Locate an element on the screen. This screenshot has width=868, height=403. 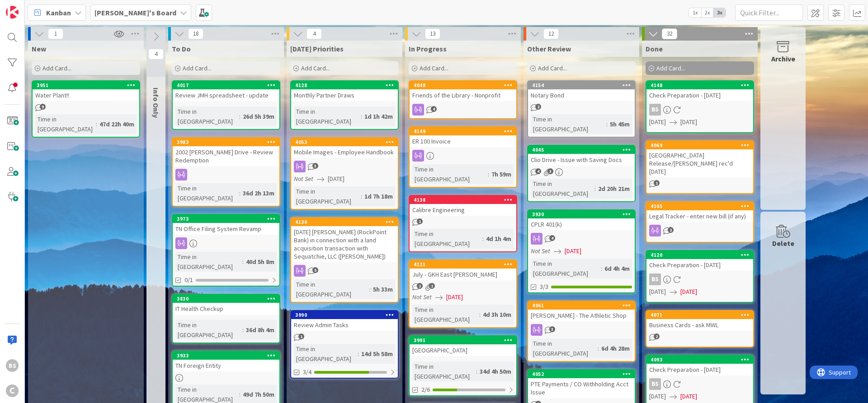
div: 4017 is located at coordinates (228, 86).